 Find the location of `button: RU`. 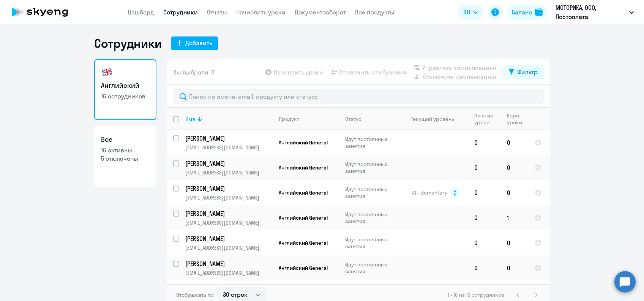

button: RU is located at coordinates (470, 12).